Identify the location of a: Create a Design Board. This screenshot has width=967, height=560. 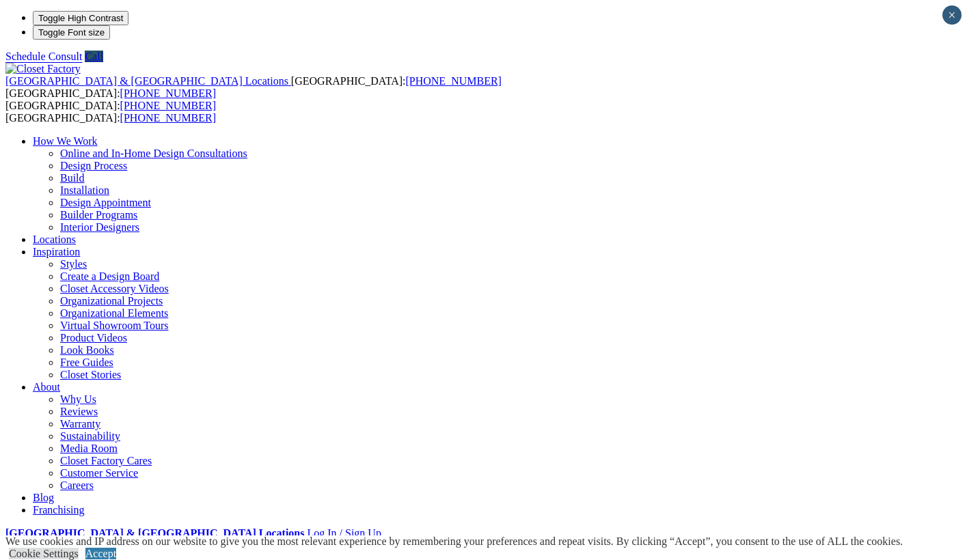
(109, 276).